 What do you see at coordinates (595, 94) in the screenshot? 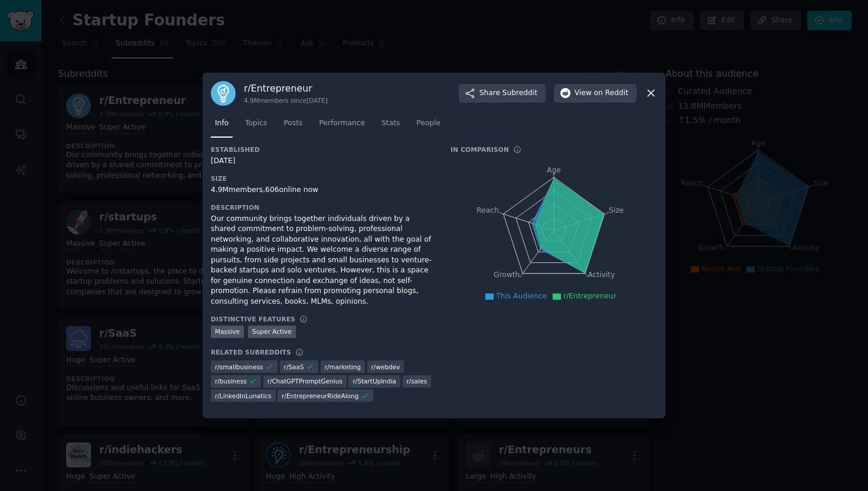
I see `a: Viewon Reddit` at bounding box center [595, 94].